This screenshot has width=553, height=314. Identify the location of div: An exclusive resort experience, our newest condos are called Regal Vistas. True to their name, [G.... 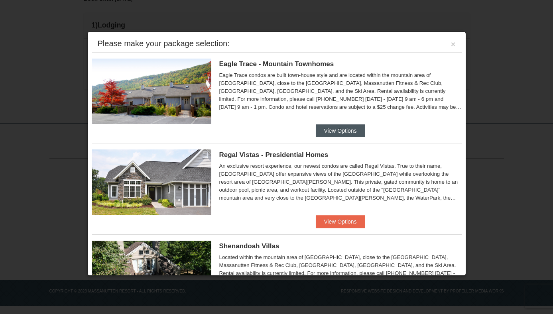
(341, 182).